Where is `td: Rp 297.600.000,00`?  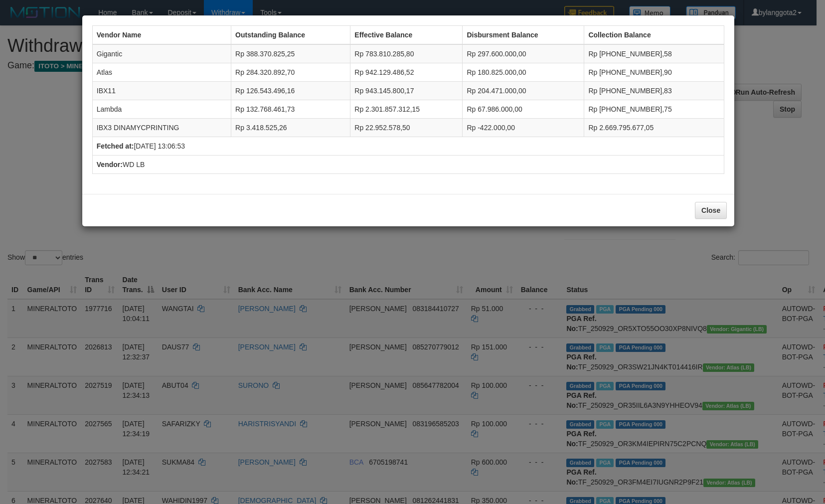
td: Rp 297.600.000,00 is located at coordinates (523, 54).